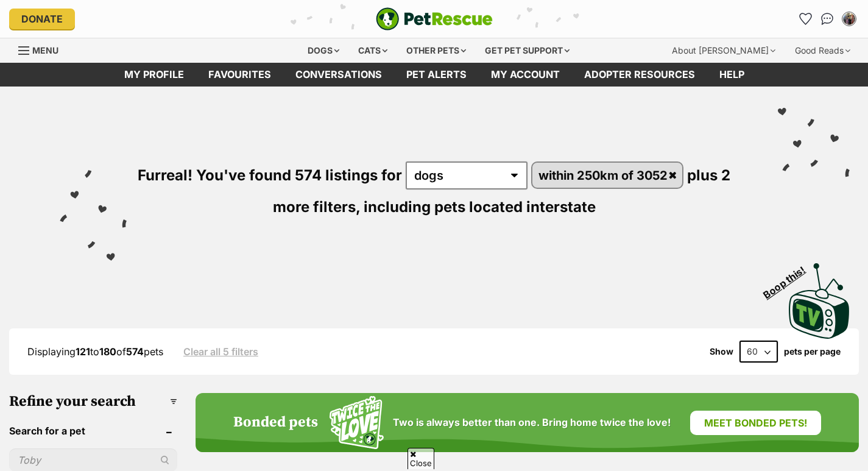 This screenshot has width=868, height=471. I want to click on a: conversations, so click(339, 75).